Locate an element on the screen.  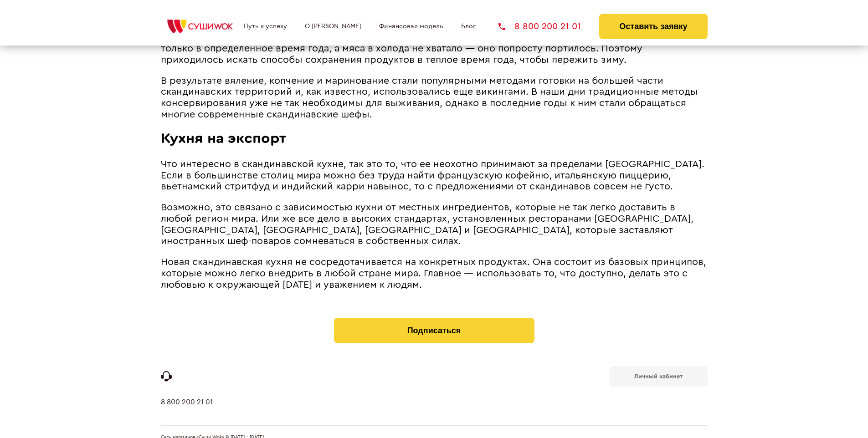
b: Личный кабинет is located at coordinates (658, 376).